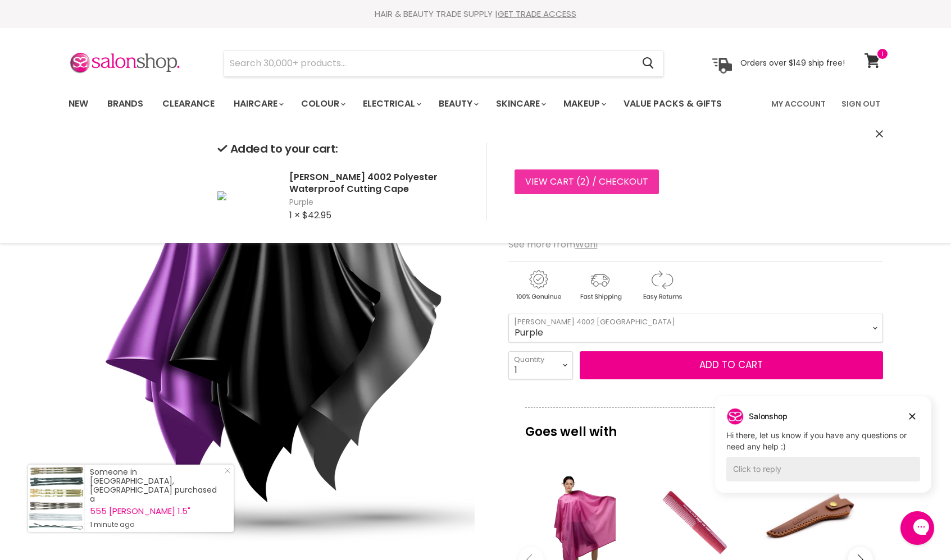 The width and height of the screenshot is (951, 560). What do you see at coordinates (322, 103) in the screenshot?
I see `a: Colour` at bounding box center [322, 103].